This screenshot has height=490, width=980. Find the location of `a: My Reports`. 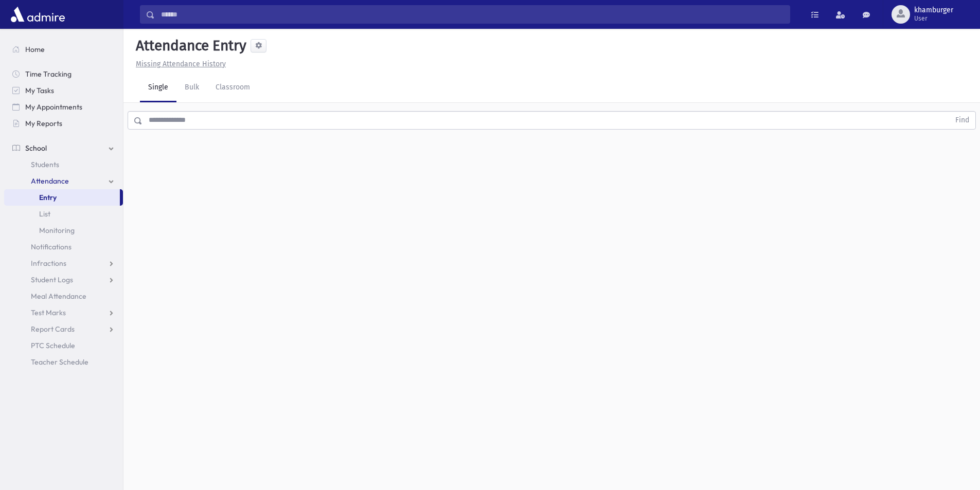

a: My Reports is located at coordinates (63, 124).